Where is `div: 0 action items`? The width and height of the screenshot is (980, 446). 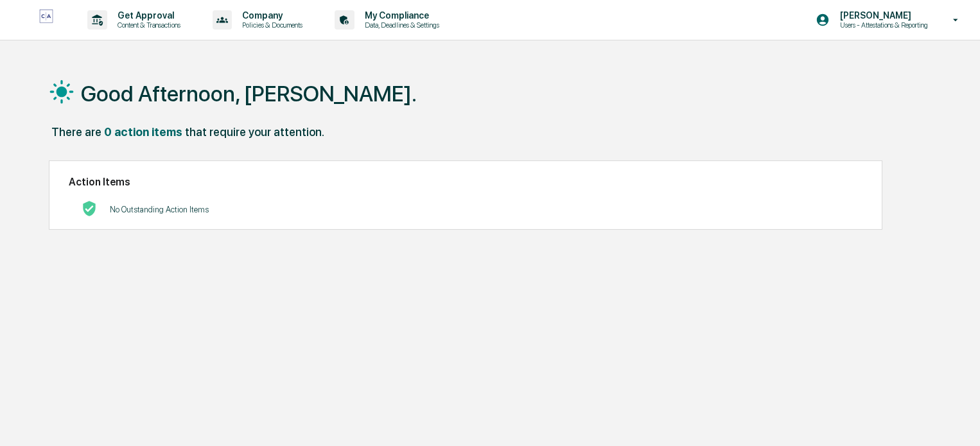 div: 0 action items is located at coordinates (144, 131).